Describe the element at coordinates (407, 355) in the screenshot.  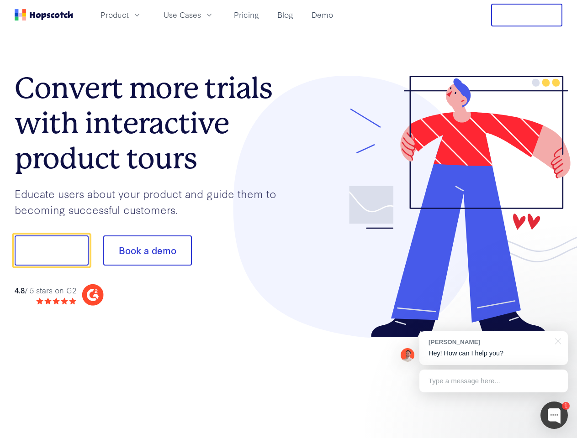
I see `img: Mark Spera` at that location.